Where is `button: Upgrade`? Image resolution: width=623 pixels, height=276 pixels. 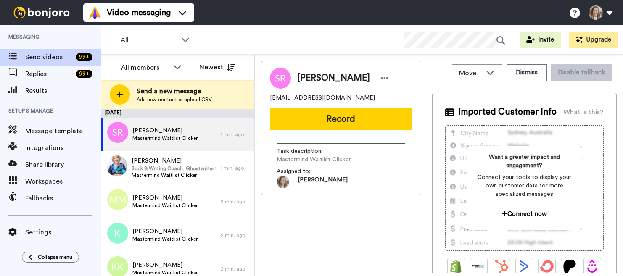 button: Upgrade is located at coordinates (593, 40).